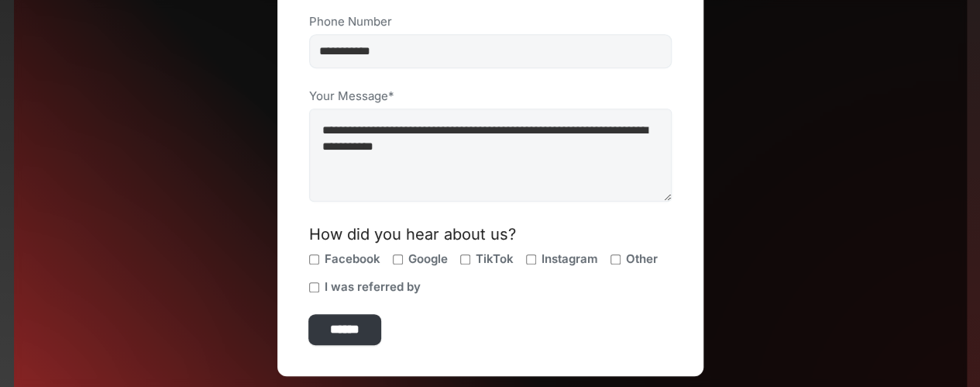 The width and height of the screenshot is (980, 387). What do you see at coordinates (353, 259) in the screenshot?
I see `span: Facebook` at bounding box center [353, 259].